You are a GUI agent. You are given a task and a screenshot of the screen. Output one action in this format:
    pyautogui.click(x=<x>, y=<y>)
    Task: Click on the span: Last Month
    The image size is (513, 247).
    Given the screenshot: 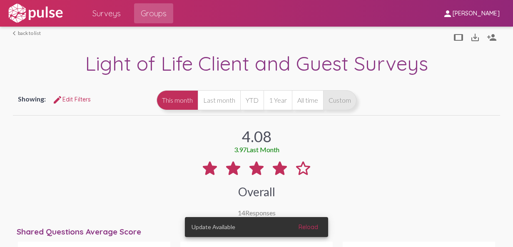 What is the action you would take?
    pyautogui.click(x=263, y=149)
    